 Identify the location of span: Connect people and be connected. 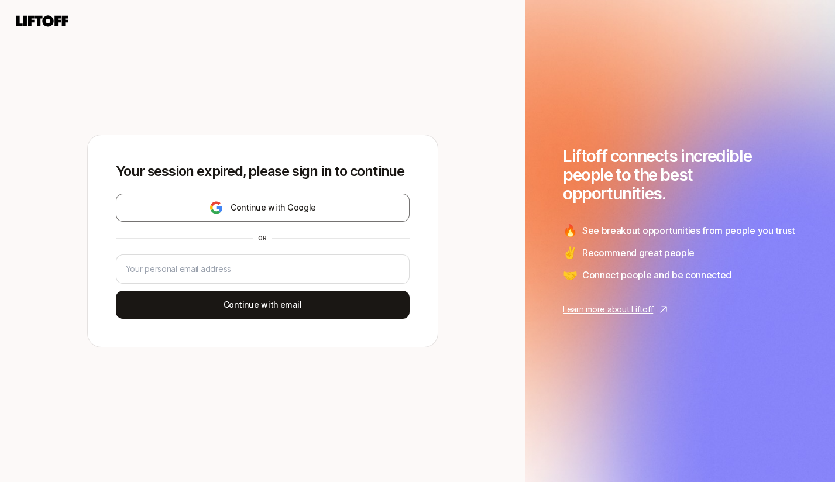
(656, 275).